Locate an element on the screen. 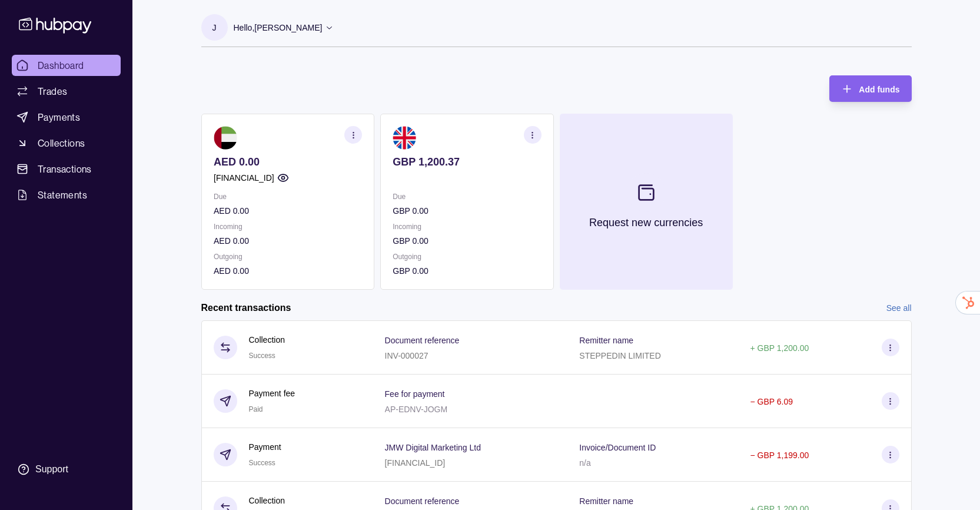  a: Statements is located at coordinates (66, 195).